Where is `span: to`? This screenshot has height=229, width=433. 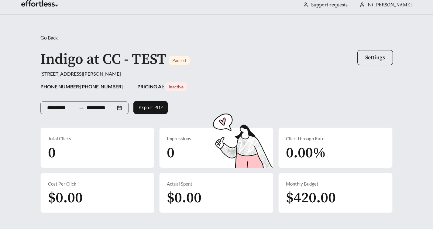
span: to is located at coordinates (81, 108).